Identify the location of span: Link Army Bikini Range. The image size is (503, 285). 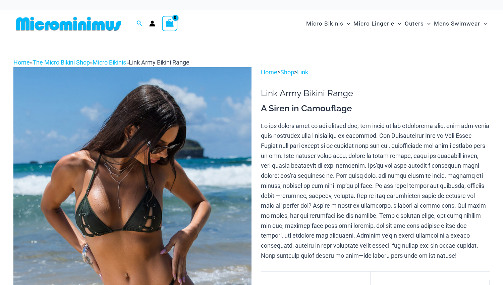
(159, 62).